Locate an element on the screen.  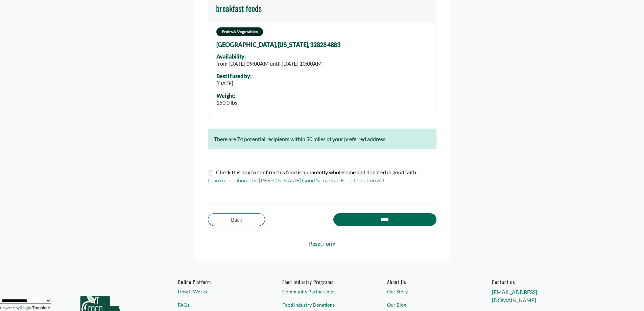
img: Google Translate is located at coordinates (26, 308).